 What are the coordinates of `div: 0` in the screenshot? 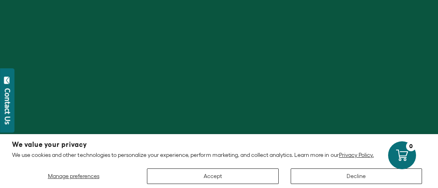 It's located at (411, 146).